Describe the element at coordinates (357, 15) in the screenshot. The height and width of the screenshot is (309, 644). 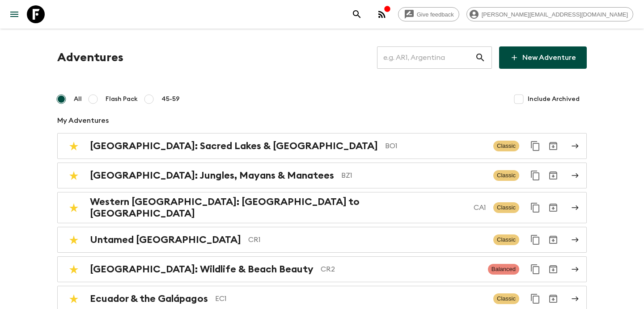
I see `button: search adventures` at that location.